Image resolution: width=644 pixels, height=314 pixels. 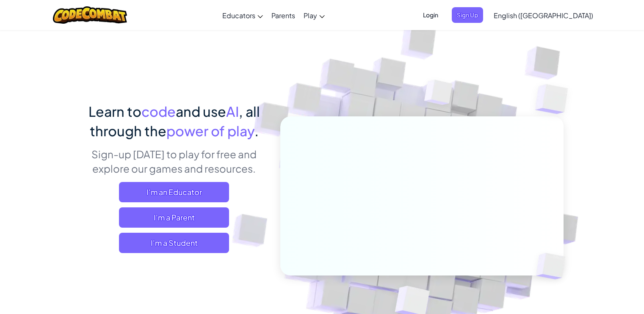 I want to click on span: Learn to, so click(x=115, y=111).